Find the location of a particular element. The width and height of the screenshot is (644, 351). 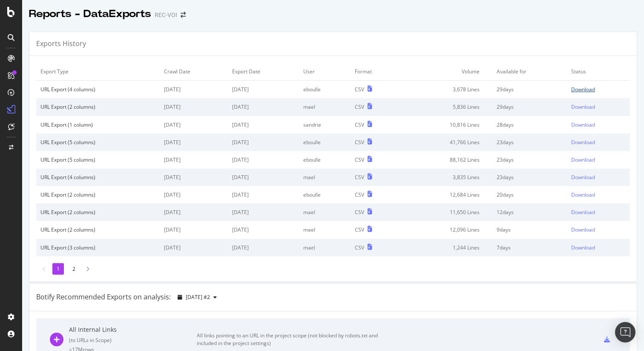

td: Available for is located at coordinates (529, 72).